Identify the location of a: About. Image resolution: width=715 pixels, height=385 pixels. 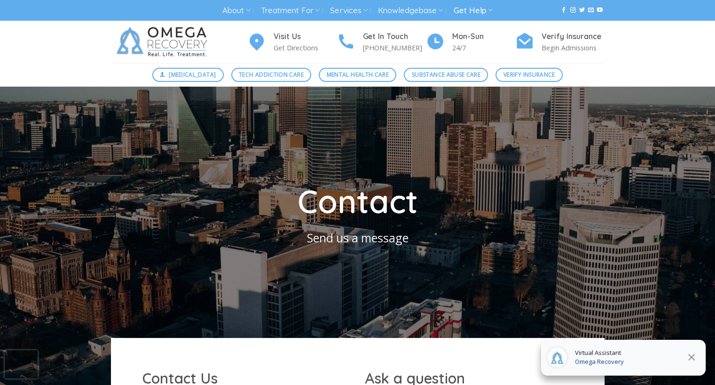
(236, 10).